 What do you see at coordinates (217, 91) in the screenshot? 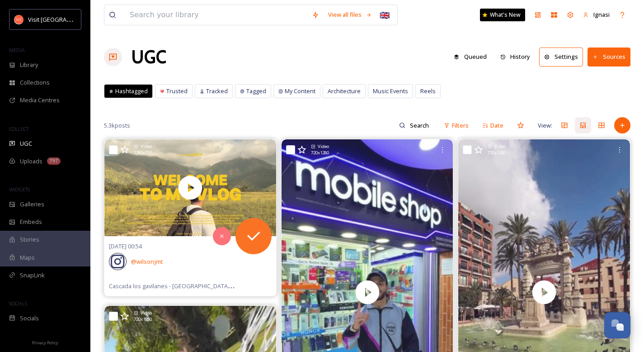
I see `span: Tracked` at bounding box center [217, 91].